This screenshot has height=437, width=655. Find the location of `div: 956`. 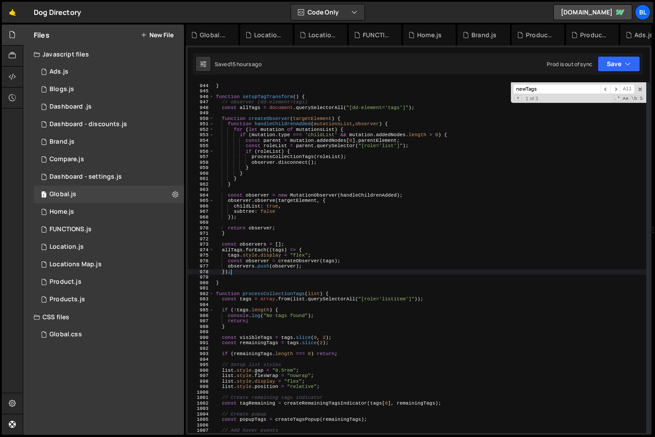

div: 956 is located at coordinates (201, 152).